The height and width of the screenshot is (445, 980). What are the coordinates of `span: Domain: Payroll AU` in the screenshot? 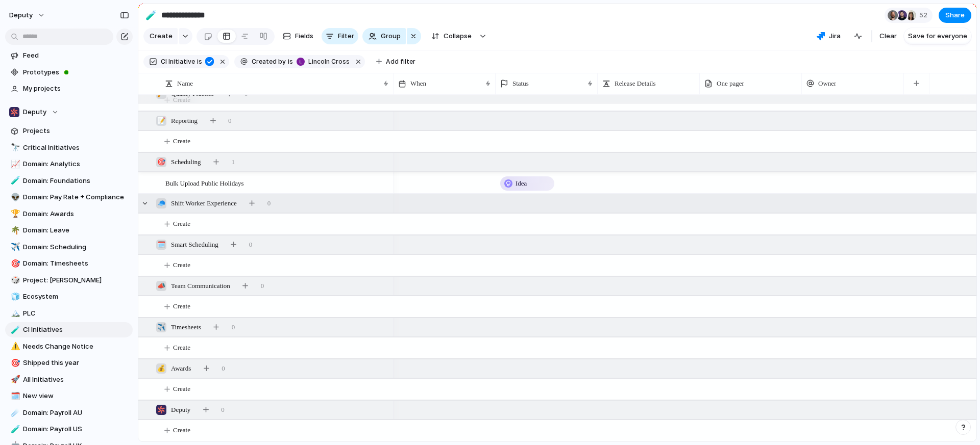 It's located at (76, 413).